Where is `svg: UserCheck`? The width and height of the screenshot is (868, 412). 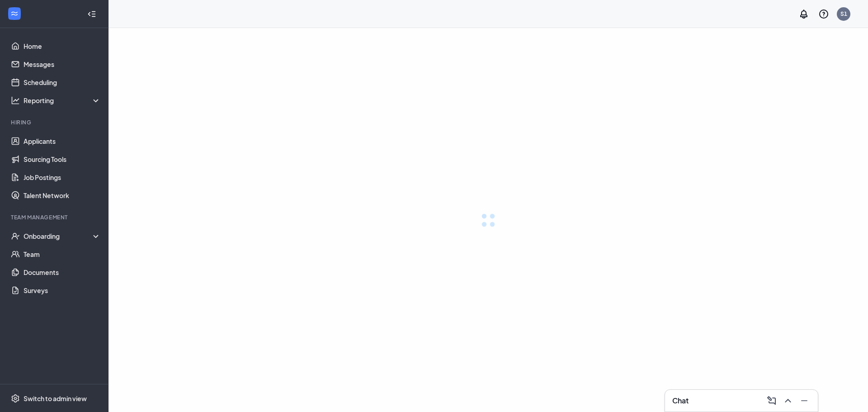
svg: UserCheck is located at coordinates (15, 236).